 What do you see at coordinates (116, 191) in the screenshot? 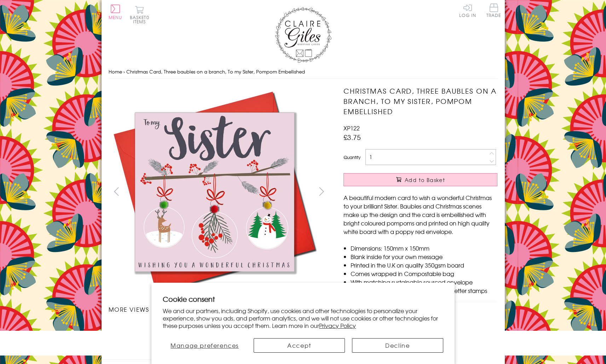
I see `button: prev` at bounding box center [116, 191].